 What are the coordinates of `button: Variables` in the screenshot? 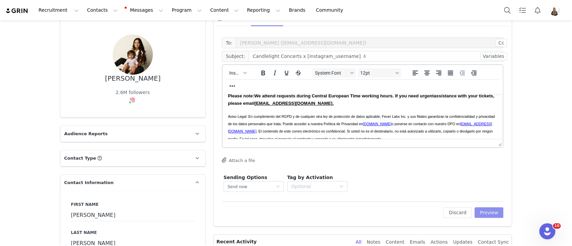 It's located at (494, 56).